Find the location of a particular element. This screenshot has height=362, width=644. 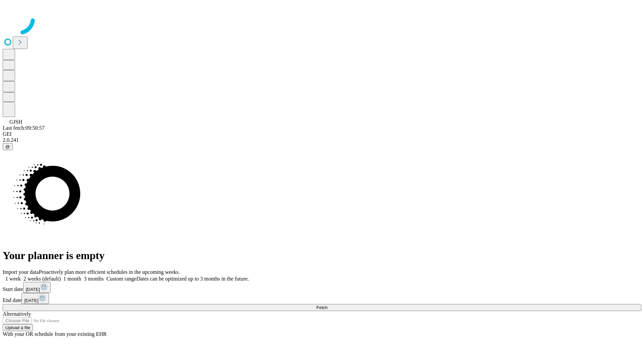

span: Alternatively is located at coordinates (17, 314).